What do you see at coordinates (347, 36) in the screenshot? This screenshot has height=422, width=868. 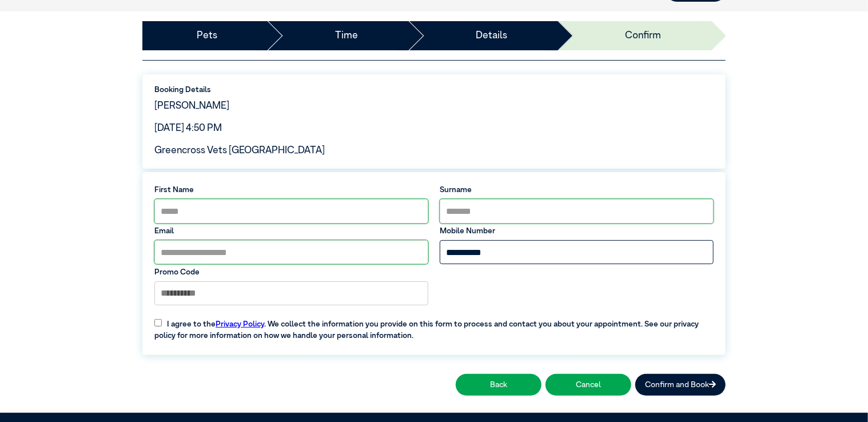 I see `a: Time` at bounding box center [347, 36].